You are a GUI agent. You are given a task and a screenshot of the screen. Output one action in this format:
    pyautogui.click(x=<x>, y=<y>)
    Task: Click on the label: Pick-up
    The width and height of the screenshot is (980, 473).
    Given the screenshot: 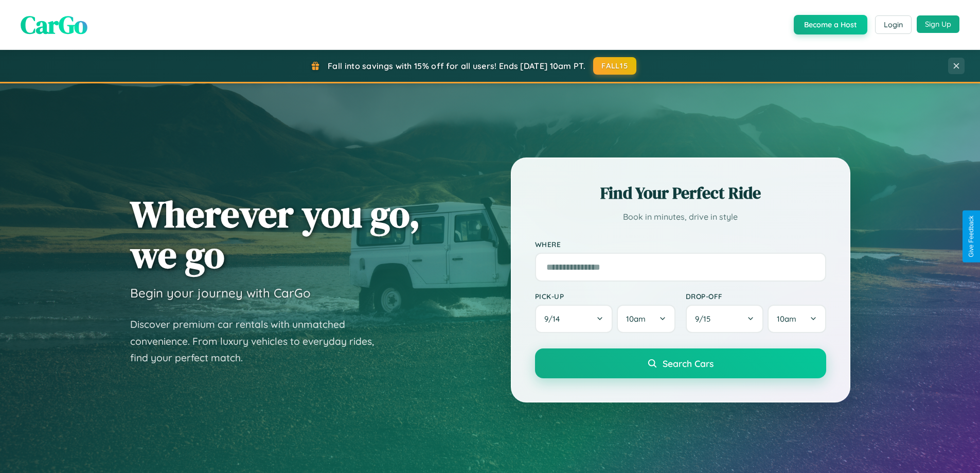 What is the action you would take?
    pyautogui.click(x=605, y=296)
    